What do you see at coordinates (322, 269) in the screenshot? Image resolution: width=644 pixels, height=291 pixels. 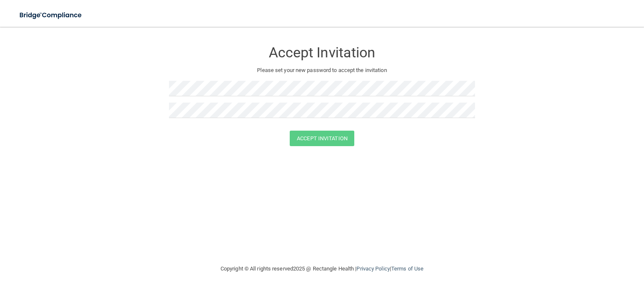 I see `div: Copyright © All rights reserved 2025 @ Rectangle Health | |` at bounding box center [322, 269].